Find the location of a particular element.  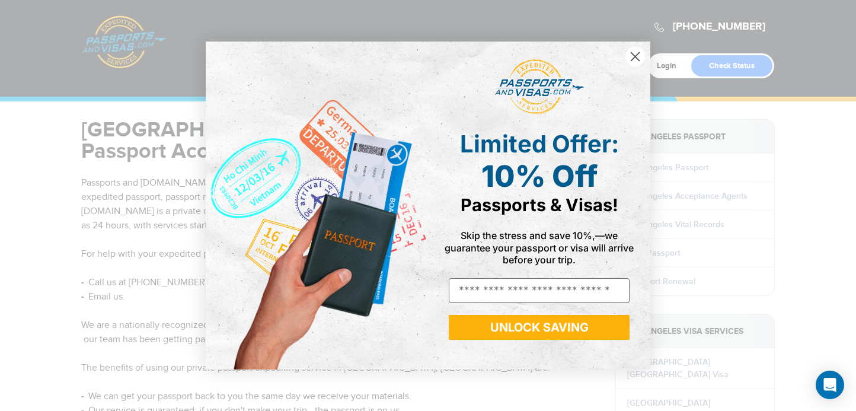

span: Skip the stress and save 10%,—we guarantee your passport or visa will arrive before your trip. is located at coordinates (539, 247).